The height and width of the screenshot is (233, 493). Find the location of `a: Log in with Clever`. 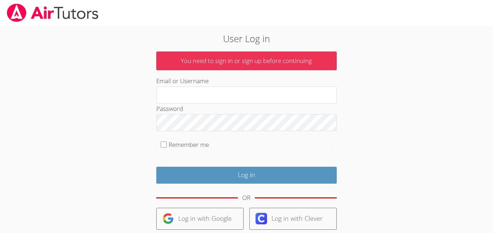

a: Log in with Clever is located at coordinates (293, 219).